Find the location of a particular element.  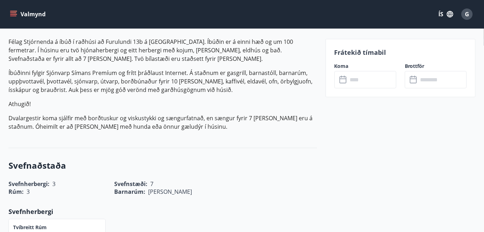

span: G is located at coordinates (467, 14).